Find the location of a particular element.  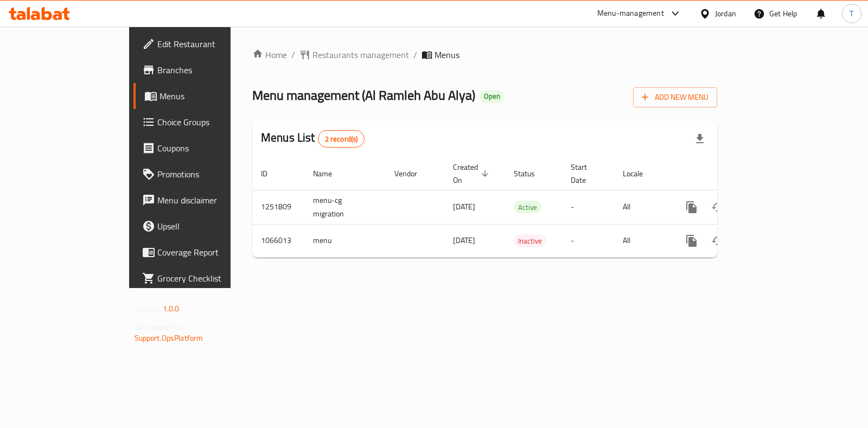

span: Promotions is located at coordinates (211, 174).